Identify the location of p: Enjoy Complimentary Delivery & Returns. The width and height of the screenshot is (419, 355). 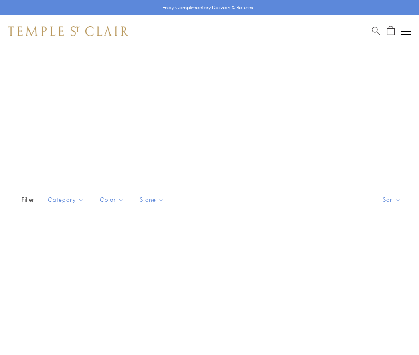
(208, 8).